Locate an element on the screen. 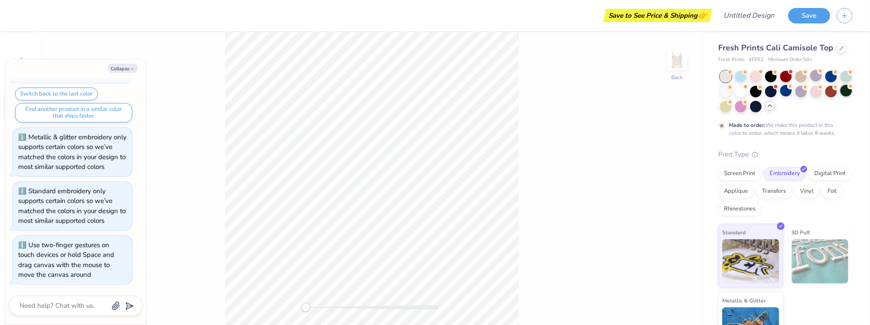 The image size is (870, 325). div: Screen Print is located at coordinates (739, 174).